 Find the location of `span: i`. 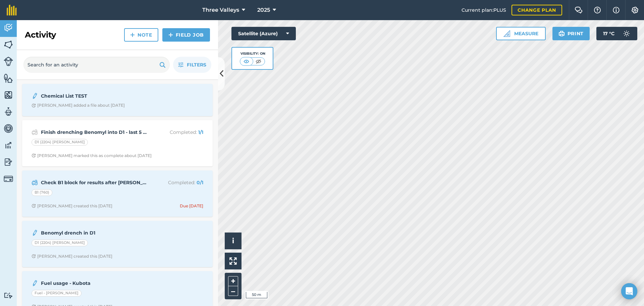

span: i is located at coordinates (233, 241).